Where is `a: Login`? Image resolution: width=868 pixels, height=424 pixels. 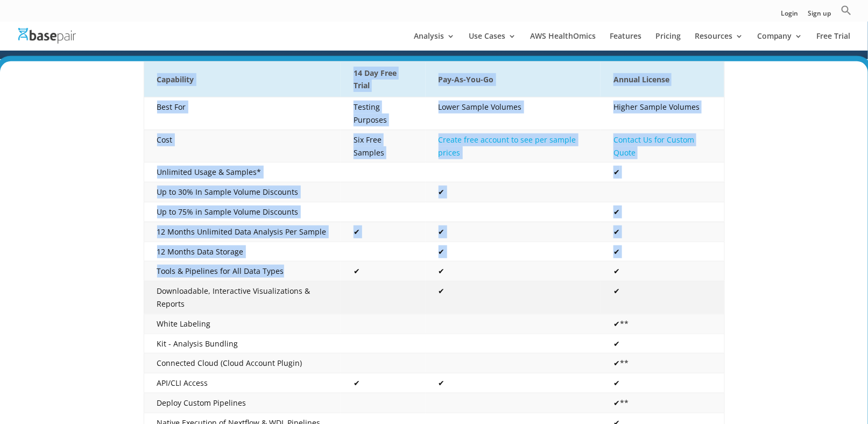
a: Login is located at coordinates (790, 16).